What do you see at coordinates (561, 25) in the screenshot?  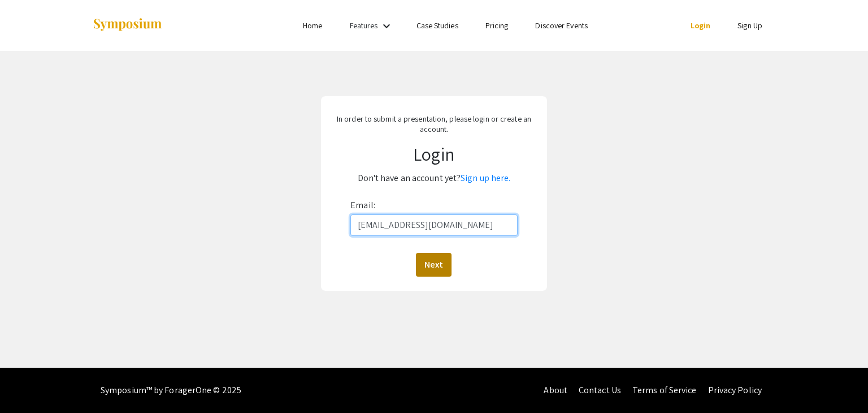 I see `a: Discover Events` at bounding box center [561, 25].